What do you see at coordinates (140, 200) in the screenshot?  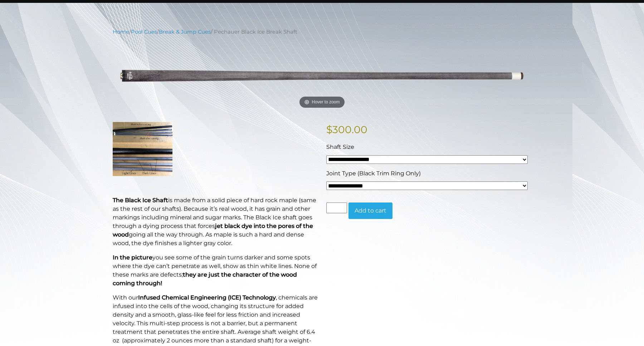 I see `strong: The Black Ice Shaft` at bounding box center [140, 200].